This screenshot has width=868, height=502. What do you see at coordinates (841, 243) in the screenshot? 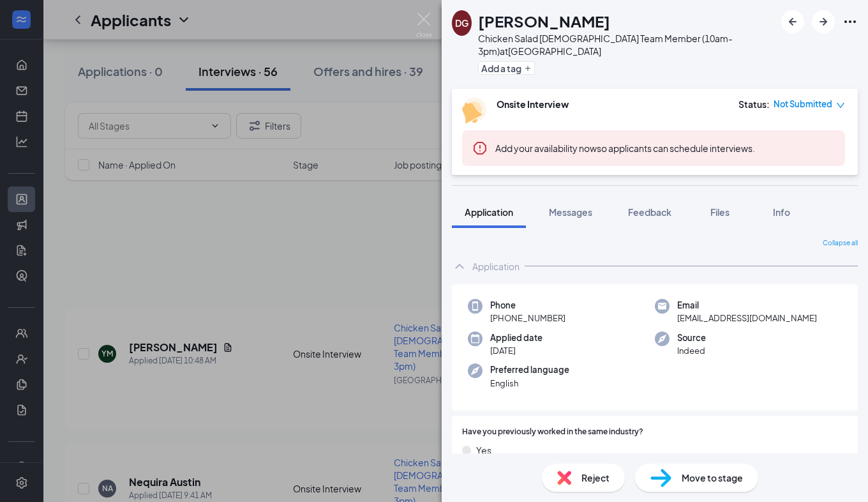
I see `span: Collapse all` at bounding box center [841, 243].